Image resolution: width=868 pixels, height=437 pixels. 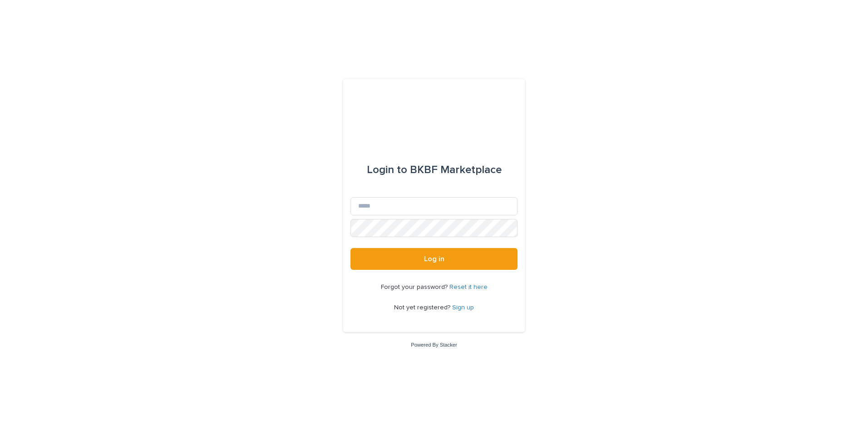 What do you see at coordinates (434, 114) in the screenshot?
I see `img: l65f3yHPToSKODuEVUav` at bounding box center [434, 114].